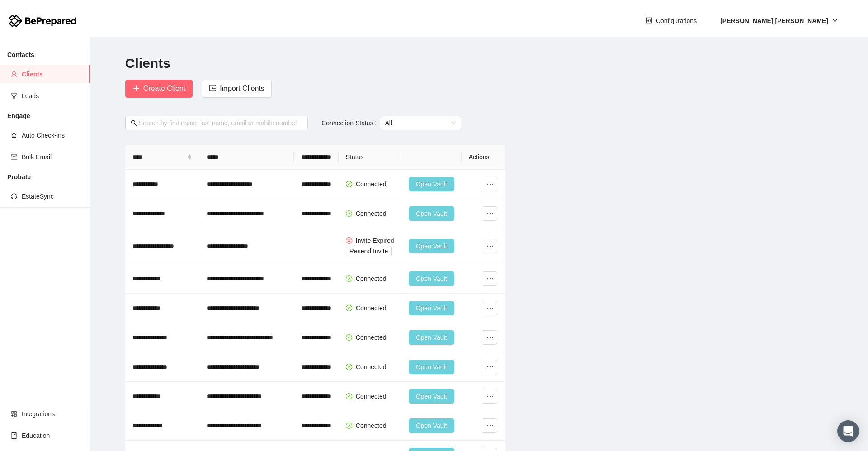 This screenshot has height=451, width=868. Describe the element at coordinates (483, 157) in the screenshot. I see `th: Actions` at that location.